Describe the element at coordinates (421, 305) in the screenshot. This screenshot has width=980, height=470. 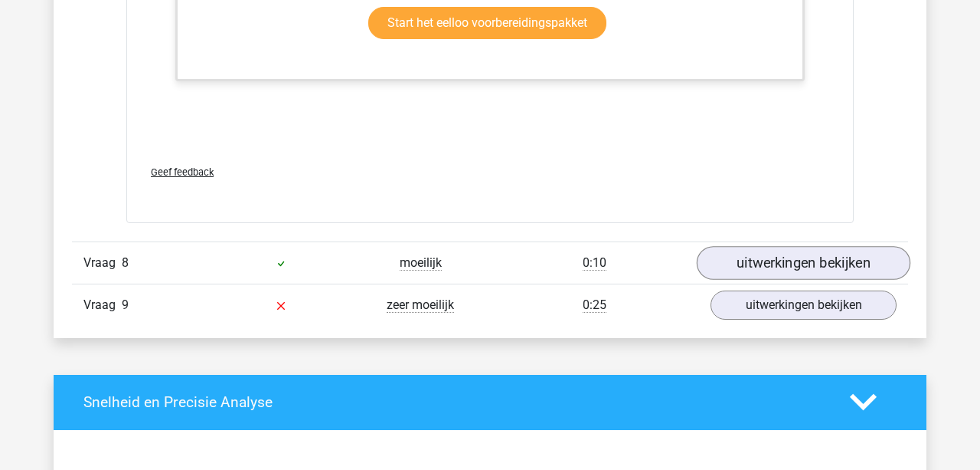
I see `span: zeer moeilijk` at that location.